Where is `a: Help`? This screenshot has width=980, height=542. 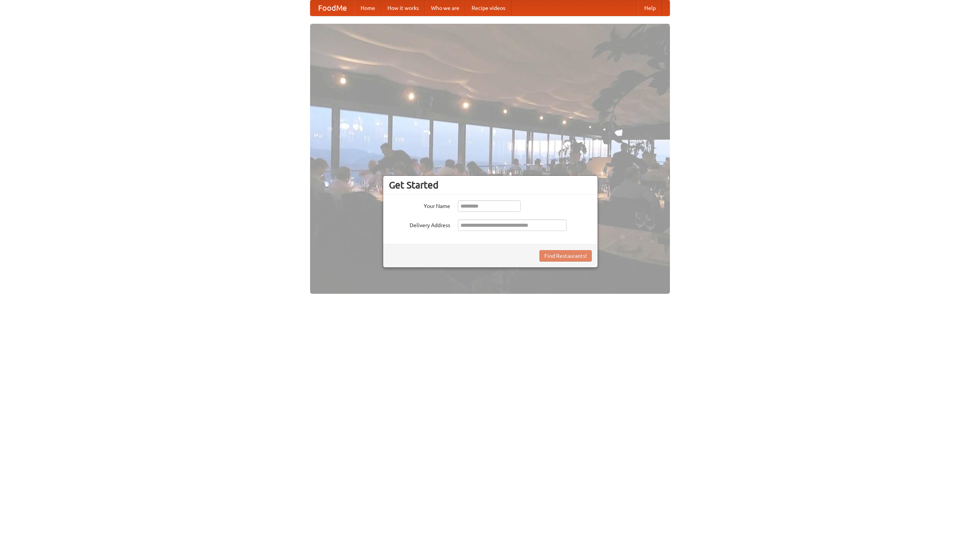
a: Help is located at coordinates (651, 8).